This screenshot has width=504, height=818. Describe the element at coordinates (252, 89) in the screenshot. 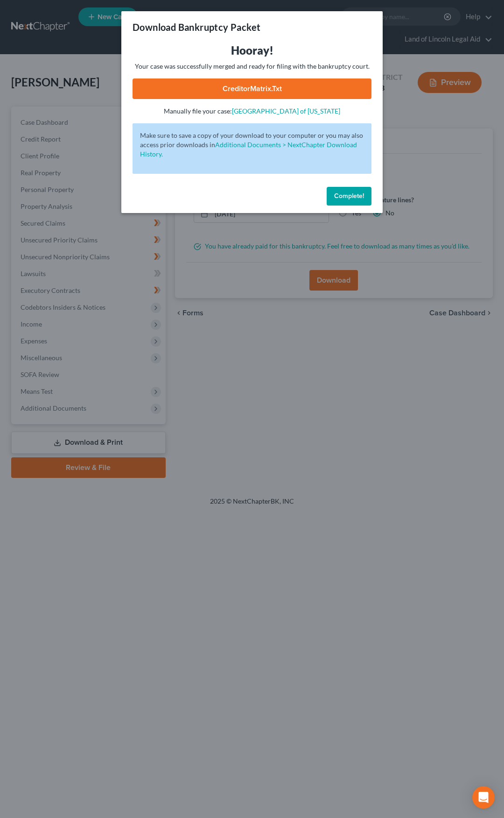

I see `a: CreditorMatrix.txt` at that location.